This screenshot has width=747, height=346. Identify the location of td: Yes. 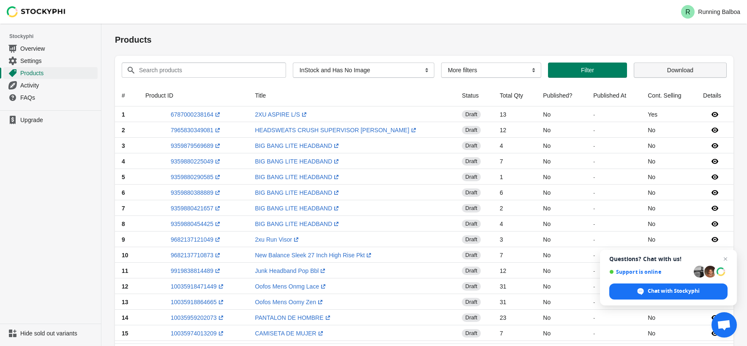
(669, 114).